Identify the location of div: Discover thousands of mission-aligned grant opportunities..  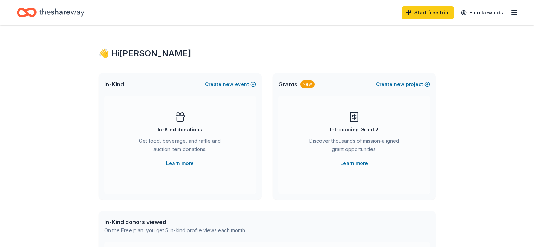
(354, 146).